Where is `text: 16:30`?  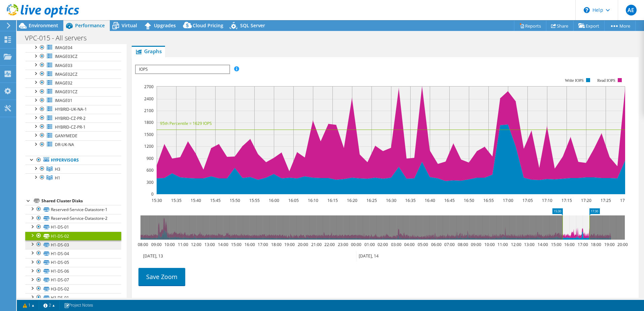 text: 16:30 is located at coordinates (391, 200).